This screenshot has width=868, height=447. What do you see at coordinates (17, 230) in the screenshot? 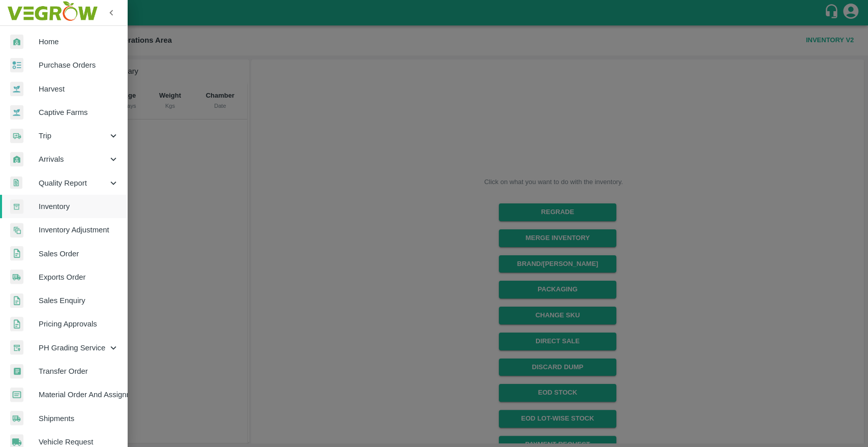
I see `img: inventory` at bounding box center [17, 230].